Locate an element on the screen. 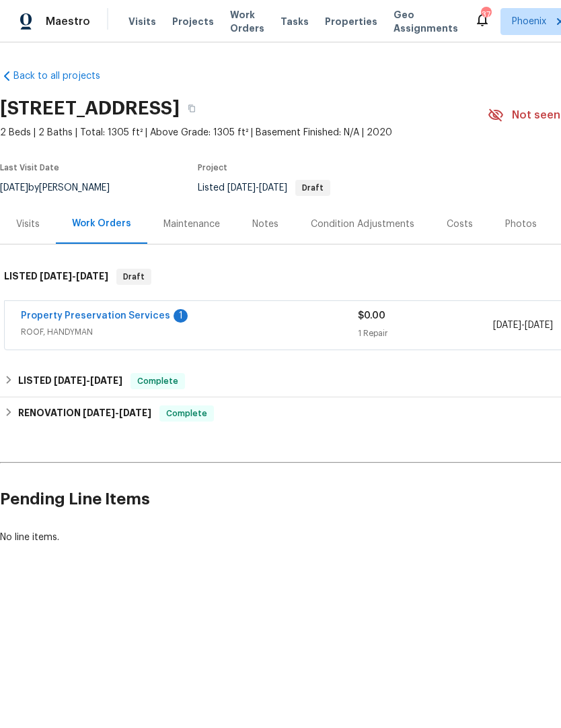  a: Property Preservation Services is located at coordinates (96, 316).